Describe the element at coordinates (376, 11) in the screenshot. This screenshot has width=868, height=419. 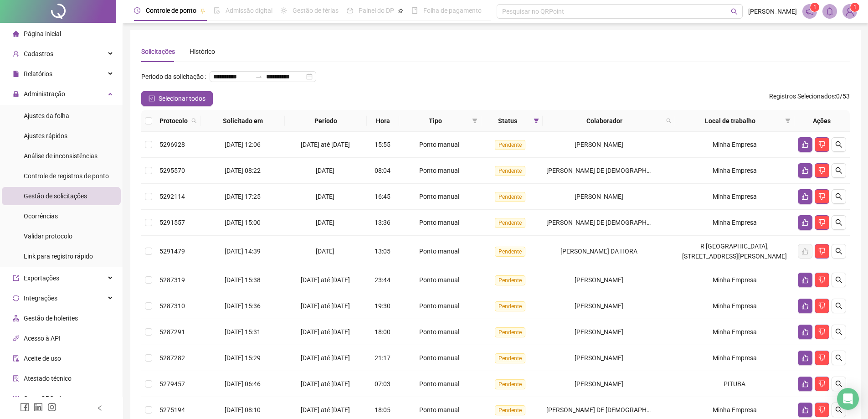
I see `span: Painel do DP` at that location.